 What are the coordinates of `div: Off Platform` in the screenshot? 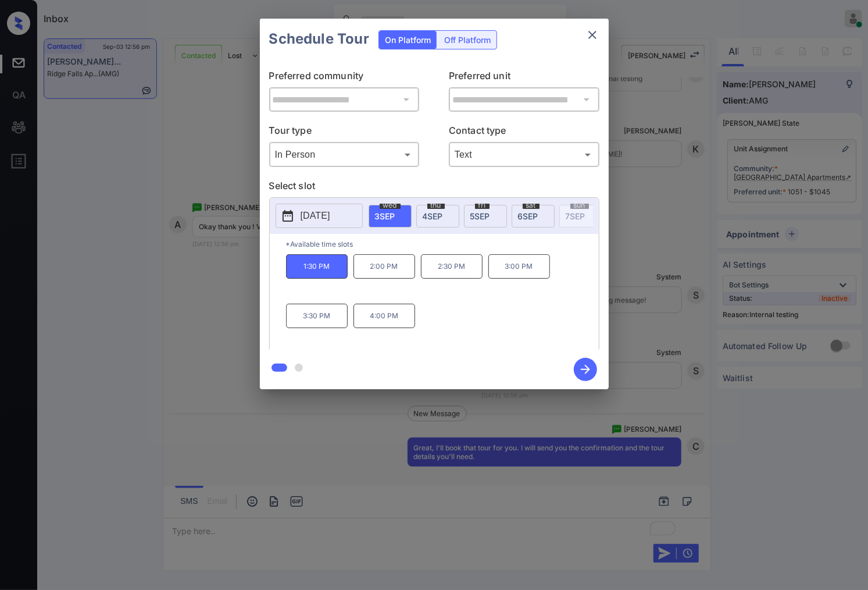 It's located at (467, 39).